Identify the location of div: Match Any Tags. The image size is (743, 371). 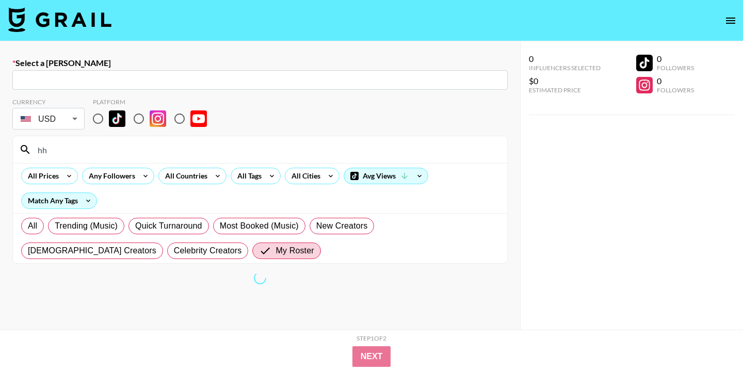
(59, 201).